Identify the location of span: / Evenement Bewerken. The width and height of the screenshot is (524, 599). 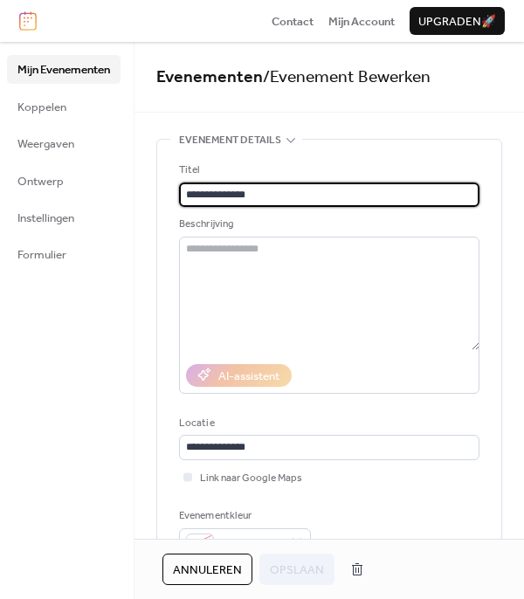
(347, 77).